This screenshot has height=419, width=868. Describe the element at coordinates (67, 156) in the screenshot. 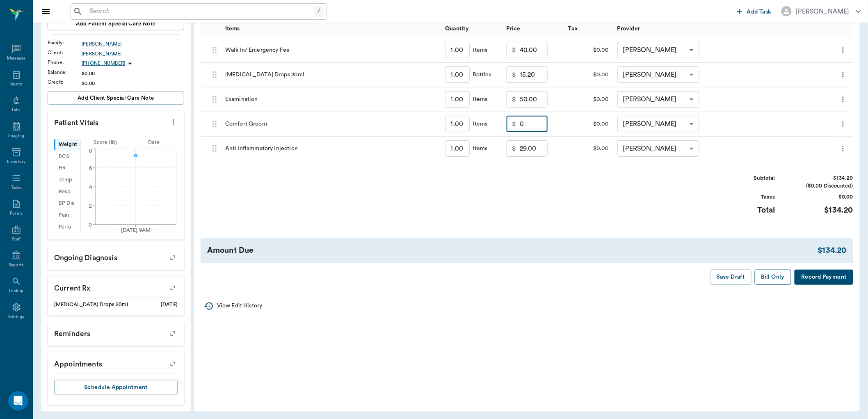

I see `div: BCS` at that location.